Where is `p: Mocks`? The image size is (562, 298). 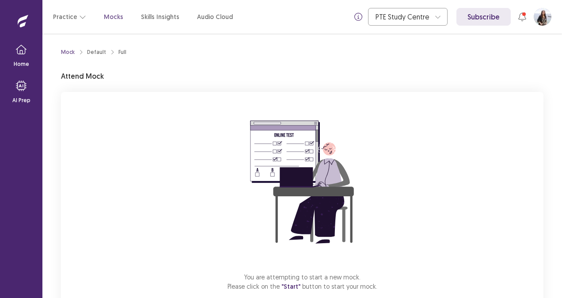
p: Mocks is located at coordinates (114, 17).